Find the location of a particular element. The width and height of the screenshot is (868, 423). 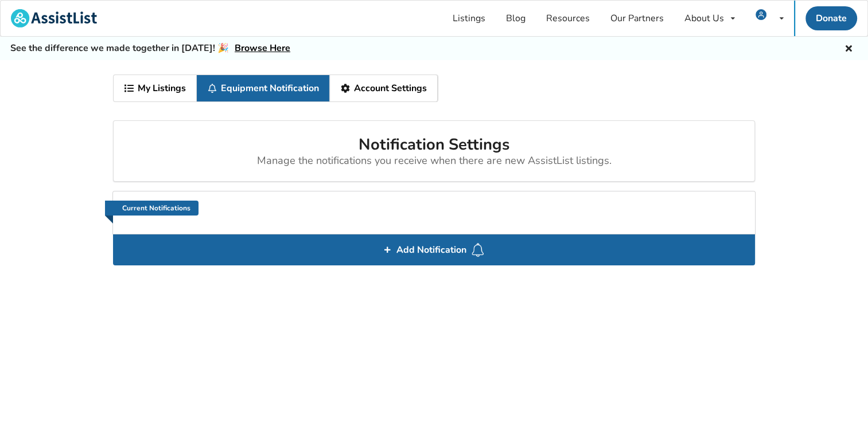

h2: Notification Settings is located at coordinates (434, 151).